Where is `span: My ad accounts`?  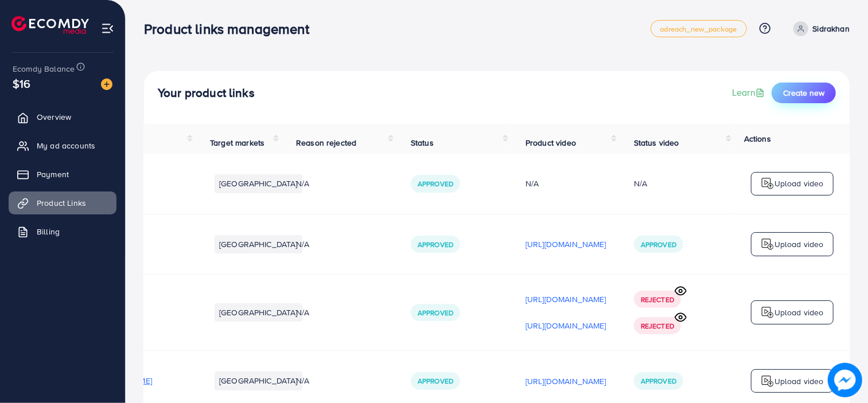
span: My ad accounts is located at coordinates (66, 146).